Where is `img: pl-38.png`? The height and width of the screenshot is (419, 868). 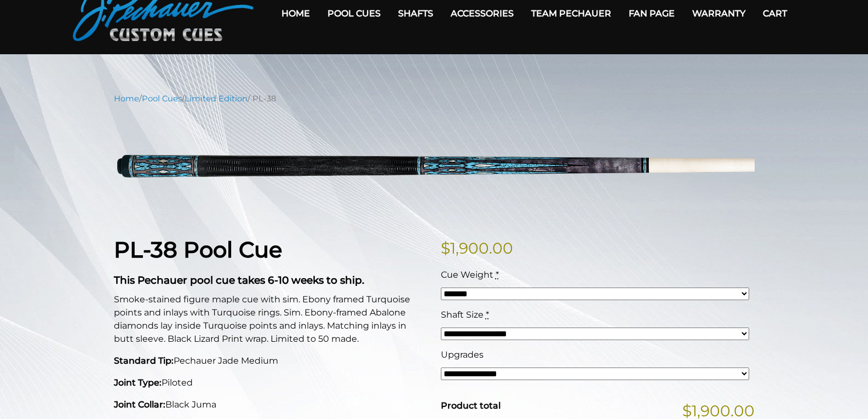
img: pl-38.png is located at coordinates (434, 166).